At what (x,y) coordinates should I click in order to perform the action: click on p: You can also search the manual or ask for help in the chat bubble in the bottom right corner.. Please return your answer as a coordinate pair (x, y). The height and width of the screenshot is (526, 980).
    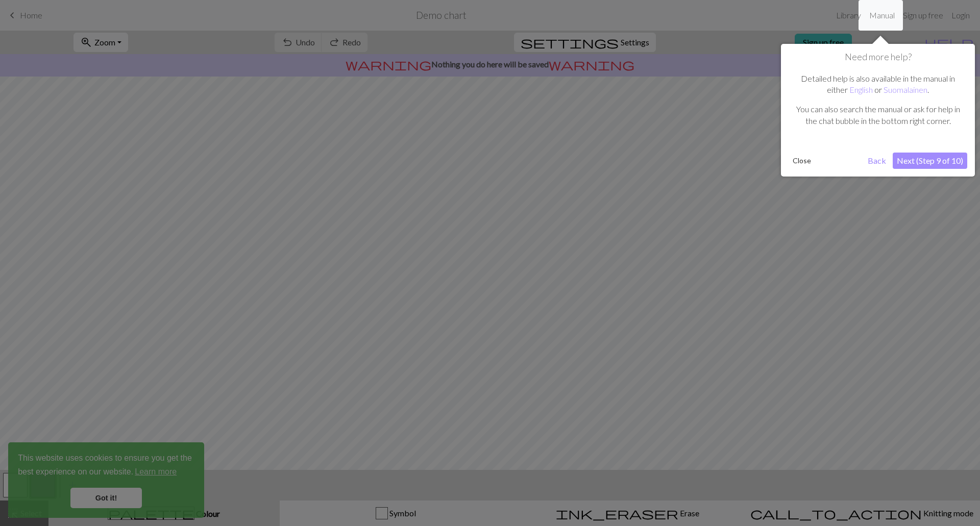
    Looking at the image, I should click on (877, 115).